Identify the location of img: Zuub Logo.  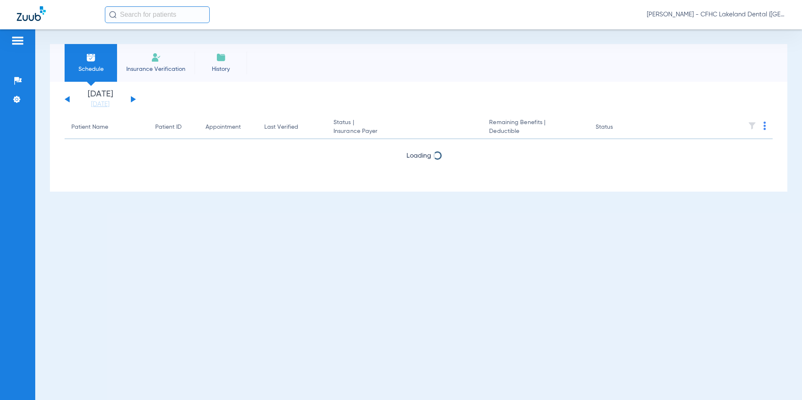
(31, 13).